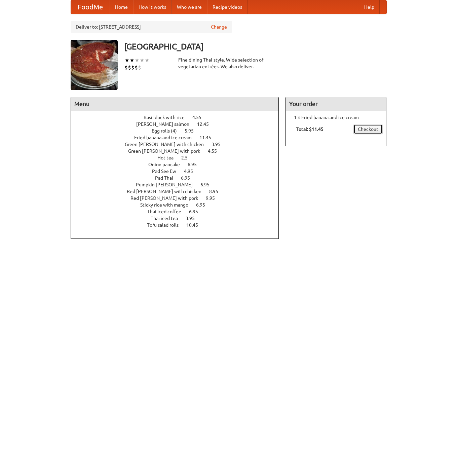 The height and width of the screenshot is (476, 457). What do you see at coordinates (179, 219) in the screenshot?
I see `a: Thai iced tea 3.95` at bounding box center [179, 219].